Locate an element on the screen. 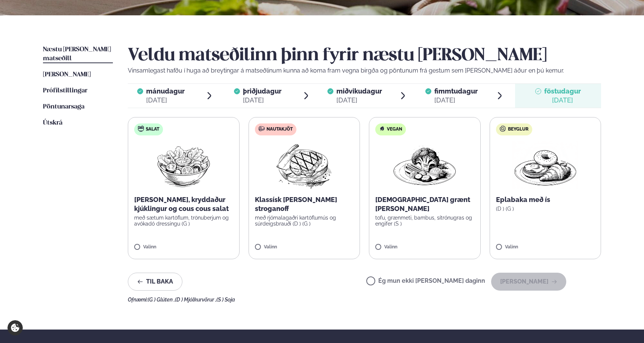 This screenshot has width=644, height=343. img: Vegan.svg is located at coordinates (382, 128).